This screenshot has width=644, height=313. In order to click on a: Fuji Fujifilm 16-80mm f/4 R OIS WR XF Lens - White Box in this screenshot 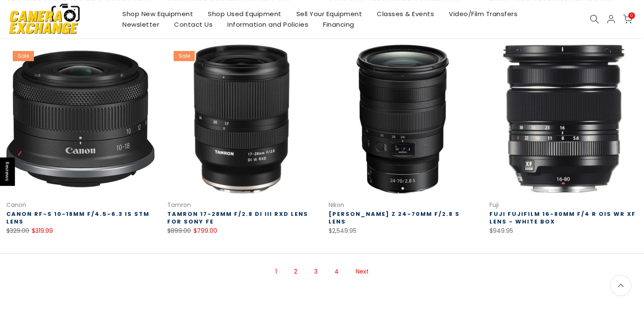, I will do `click(563, 218)`.